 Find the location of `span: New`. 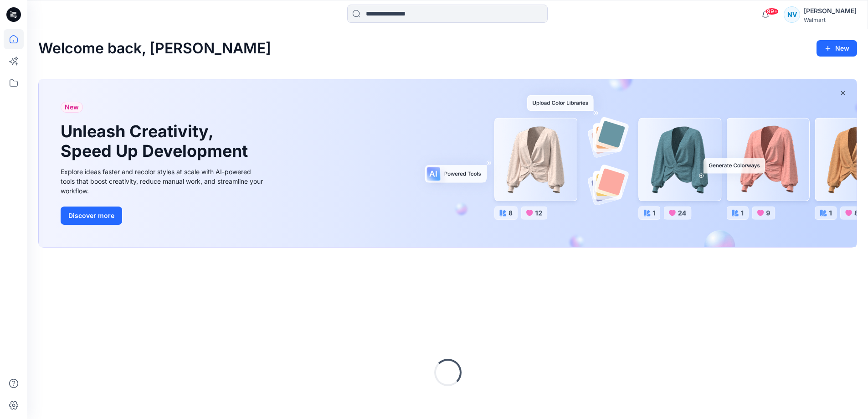

span: New is located at coordinates (72, 107).